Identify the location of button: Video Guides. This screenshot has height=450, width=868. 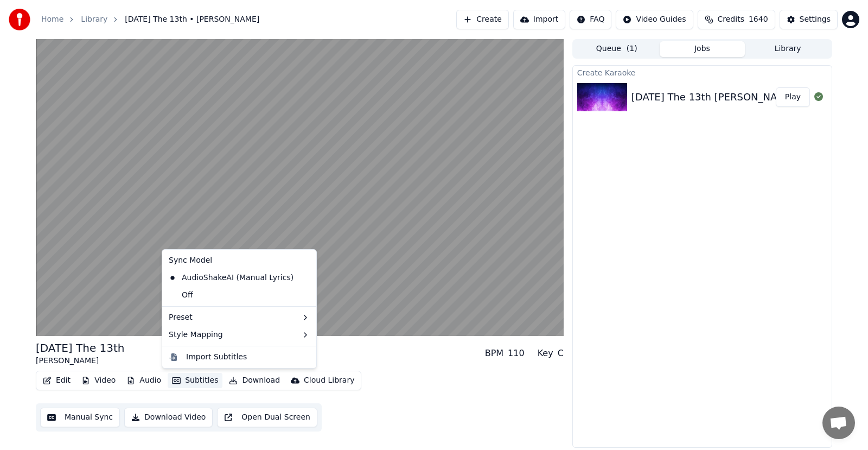
(654, 20).